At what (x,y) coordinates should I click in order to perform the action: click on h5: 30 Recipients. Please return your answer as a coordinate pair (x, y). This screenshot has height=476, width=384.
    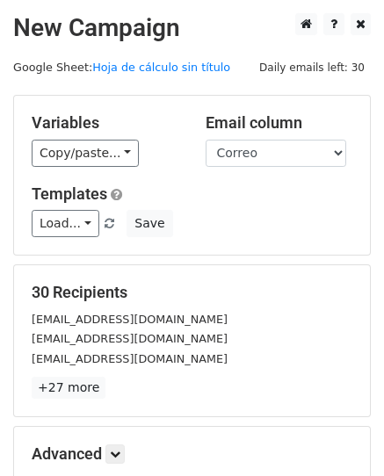
    Looking at the image, I should click on (192, 293).